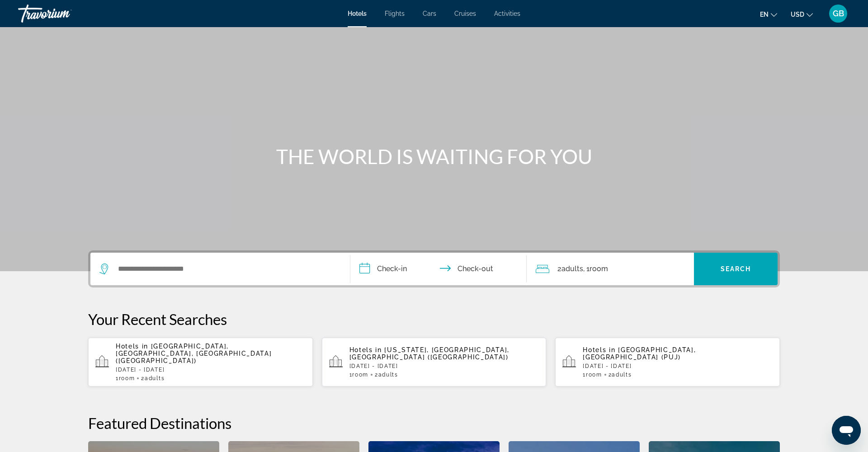 This screenshot has height=452, width=868. Describe the element at coordinates (465, 13) in the screenshot. I see `a: Cruises` at that location.